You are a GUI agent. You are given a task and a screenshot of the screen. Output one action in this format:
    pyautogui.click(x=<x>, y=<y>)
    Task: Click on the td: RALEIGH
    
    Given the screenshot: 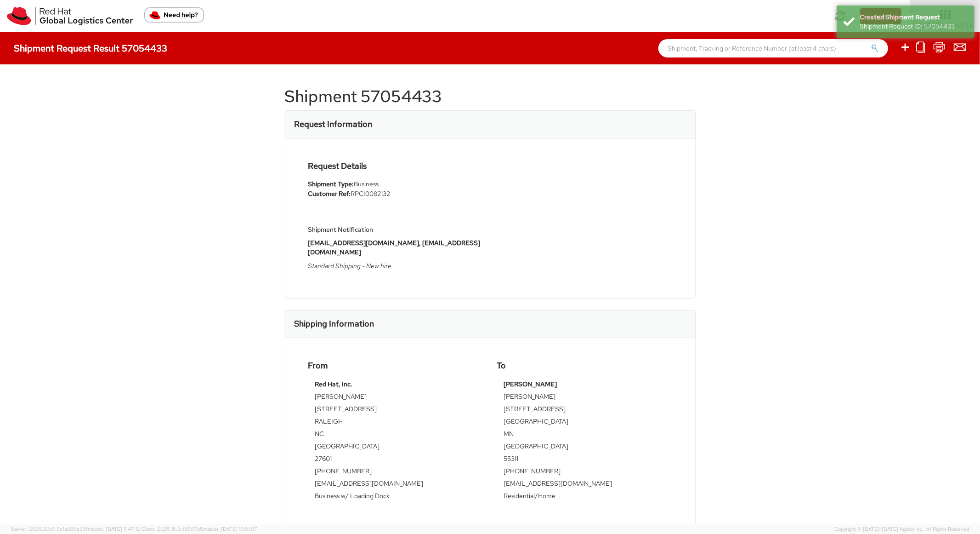 What is the action you would take?
    pyautogui.click(x=396, y=422)
    